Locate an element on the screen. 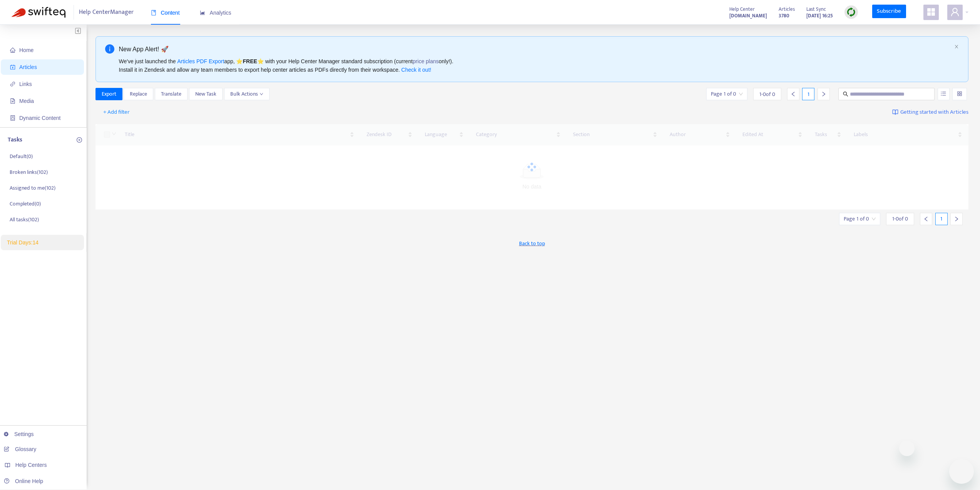 The image size is (980, 490). p: All tasks ( 102 ) is located at coordinates (24, 219).